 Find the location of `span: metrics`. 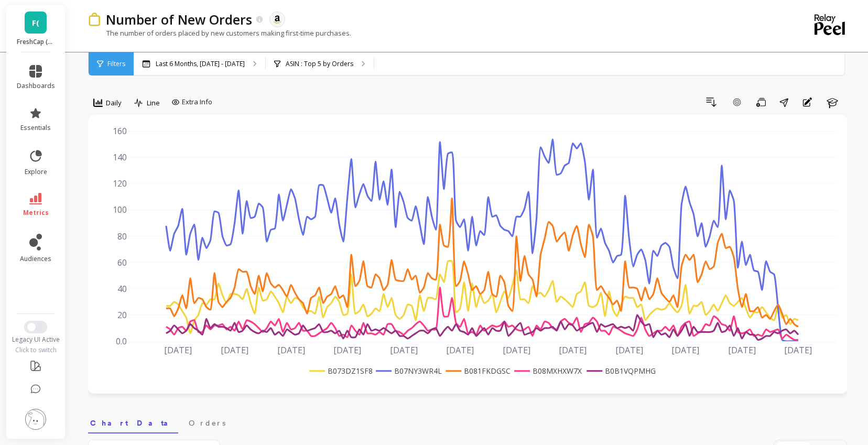

span: metrics is located at coordinates (35, 213).